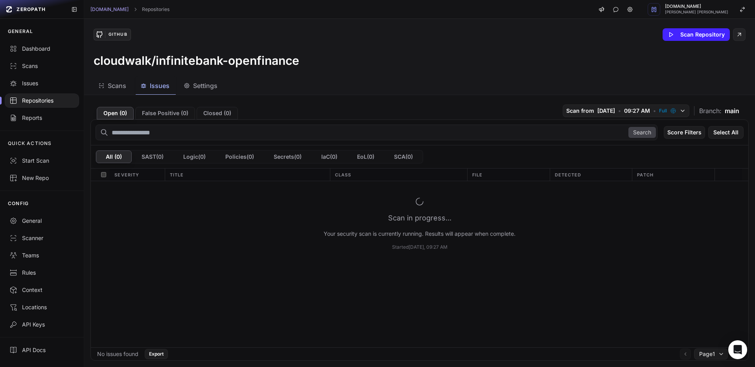  What do you see at coordinates (508, 175) in the screenshot?
I see `div: File` at bounding box center [508, 175].